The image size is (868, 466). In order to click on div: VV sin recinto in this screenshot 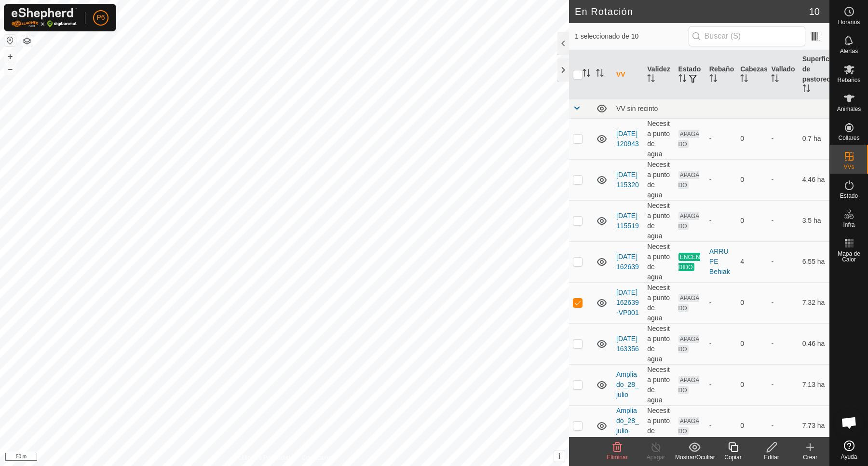, I will do `click(720, 109)`.